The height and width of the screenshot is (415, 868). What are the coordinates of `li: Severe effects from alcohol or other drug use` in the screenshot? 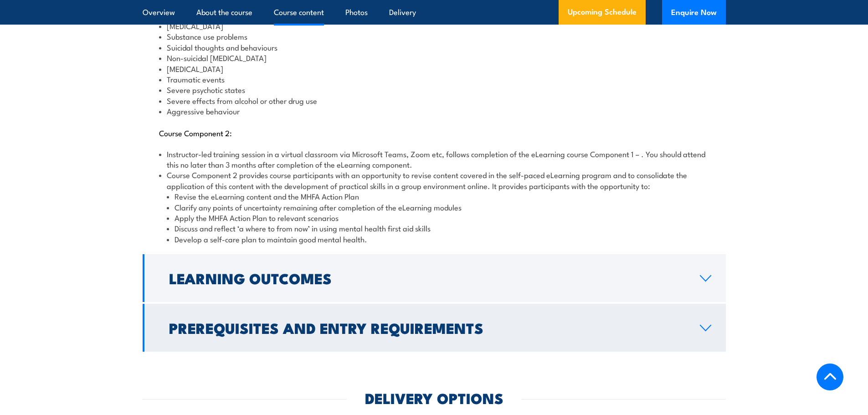 It's located at (434, 101).